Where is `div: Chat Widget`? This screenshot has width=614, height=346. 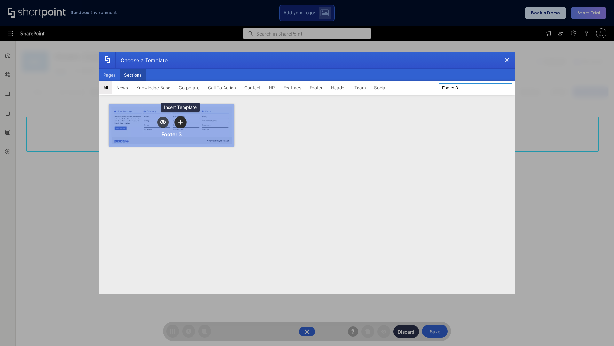
div: Chat Widget is located at coordinates (557, 308).